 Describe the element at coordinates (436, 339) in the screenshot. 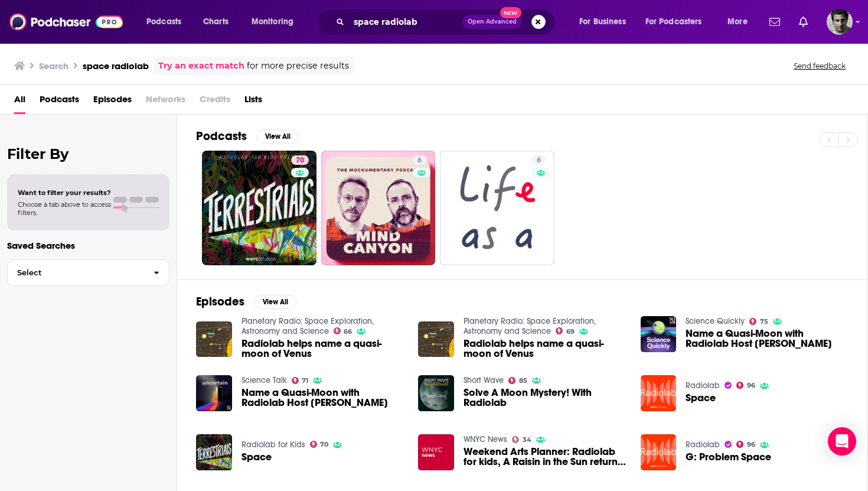

I see `img: Radiolab helps name a quasi-moon of Venus` at that location.